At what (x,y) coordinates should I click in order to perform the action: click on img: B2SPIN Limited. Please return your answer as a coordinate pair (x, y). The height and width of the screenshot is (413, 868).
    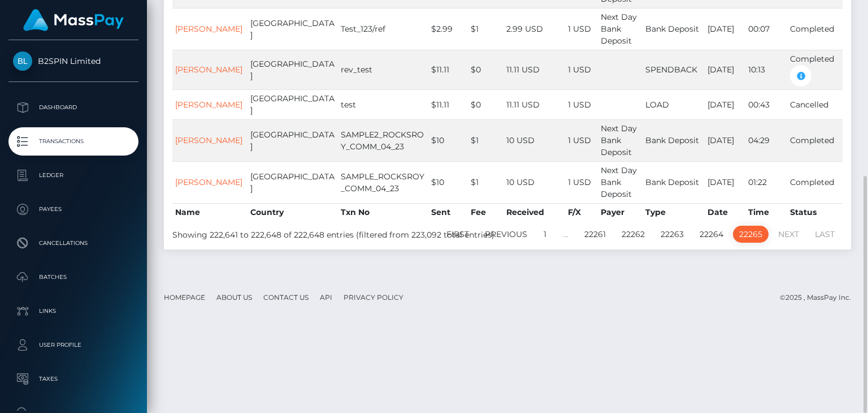
    Looking at the image, I should click on (23, 61).